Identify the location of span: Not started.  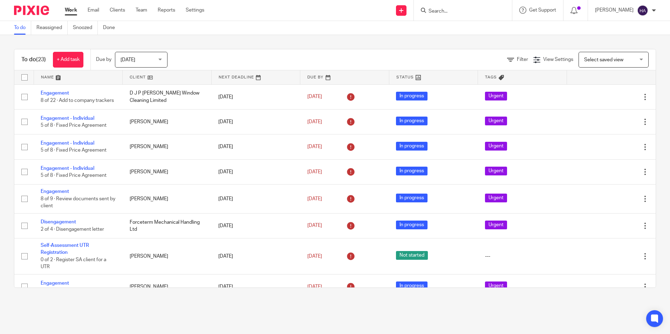
(412, 255).